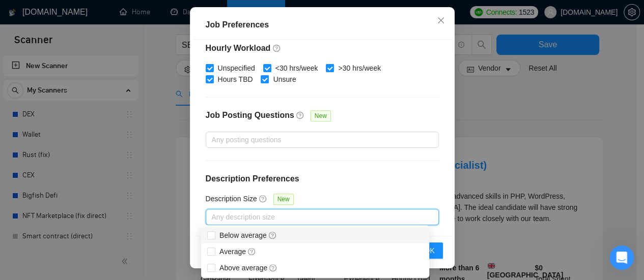 This screenshot has height=280, width=644. I want to click on div: Отправить сообщение, so click(95, 99).